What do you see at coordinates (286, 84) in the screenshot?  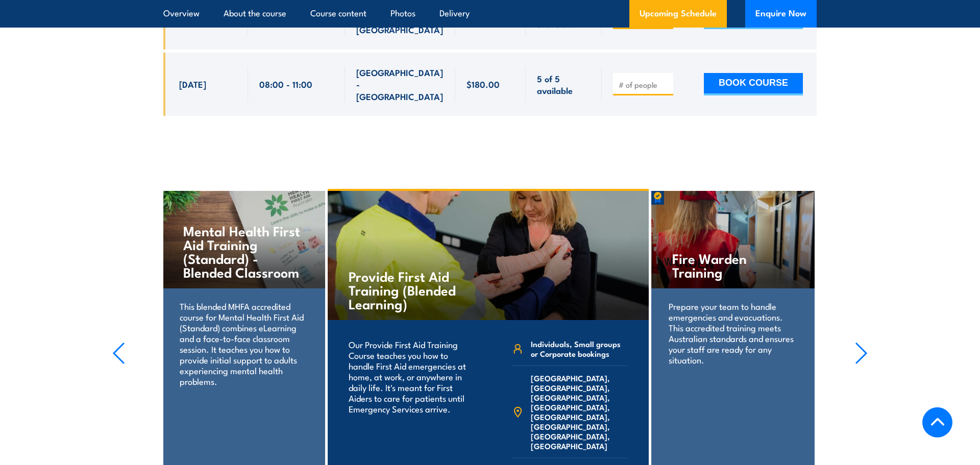 I see `span: 08:00 - 11:00` at bounding box center [286, 84].